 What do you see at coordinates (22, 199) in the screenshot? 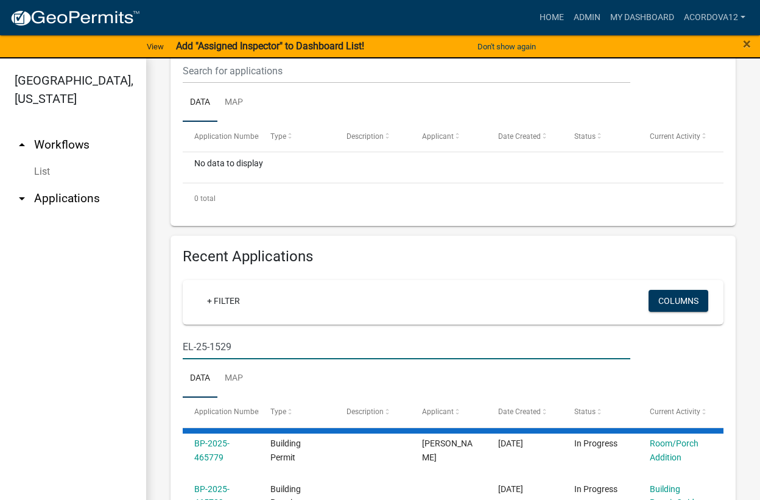
I see `i: arrow_drop_down` at bounding box center [22, 199].